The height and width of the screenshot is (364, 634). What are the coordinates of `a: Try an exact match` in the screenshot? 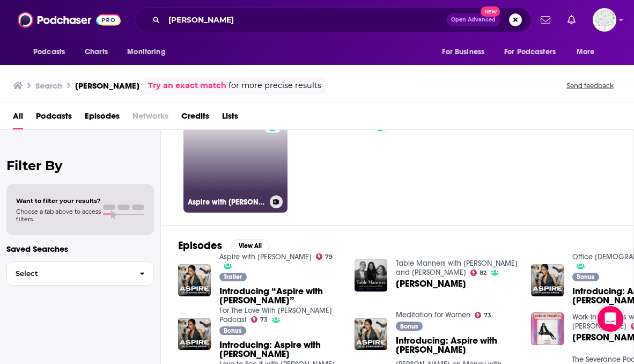 It's located at (188, 85).